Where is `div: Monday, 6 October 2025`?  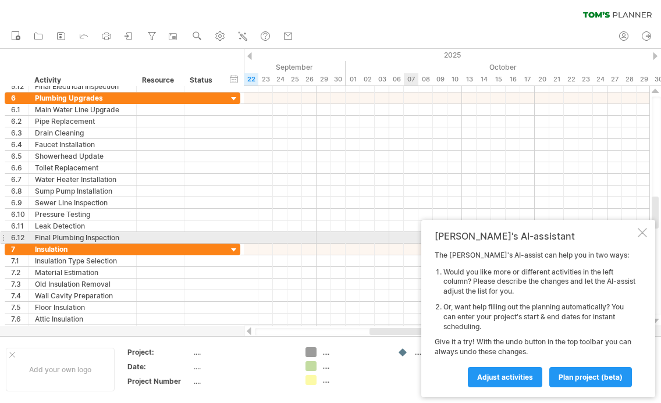 div: Monday, 6 October 2025 is located at coordinates (396, 79).